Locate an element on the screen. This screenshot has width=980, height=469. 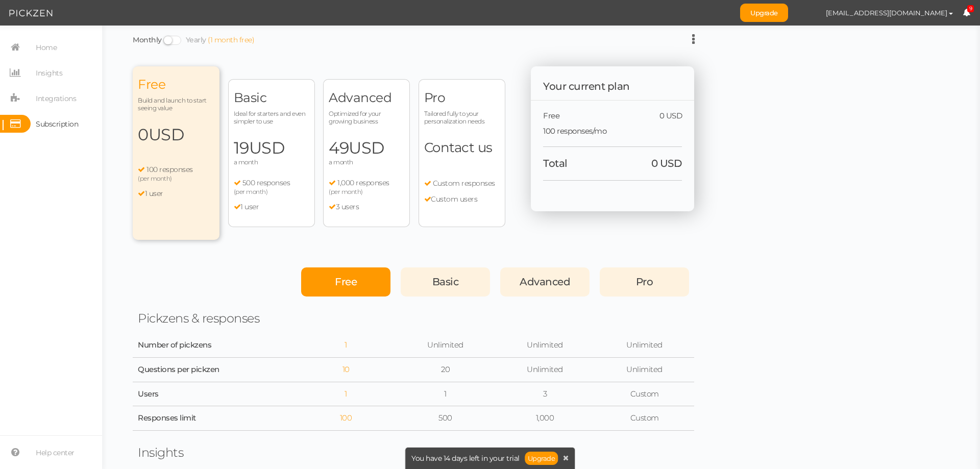
div: Basic is located at coordinates (445, 282).